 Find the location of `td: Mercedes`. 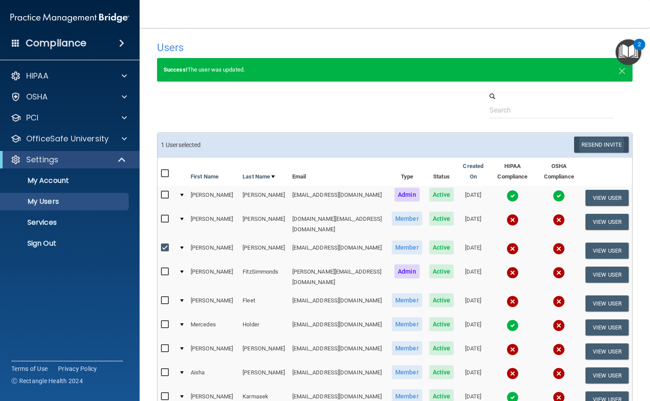

td: Mercedes is located at coordinates (213, 327).